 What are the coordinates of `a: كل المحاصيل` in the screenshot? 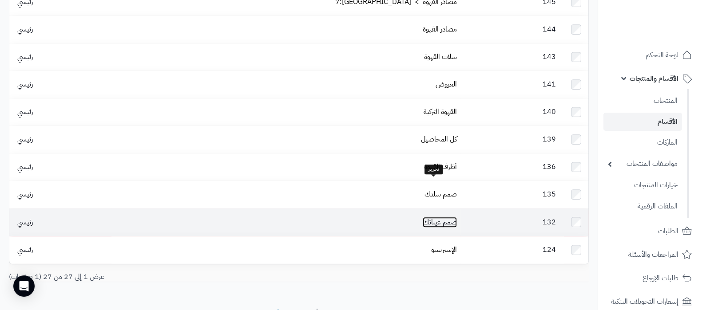 It's located at (439, 139).